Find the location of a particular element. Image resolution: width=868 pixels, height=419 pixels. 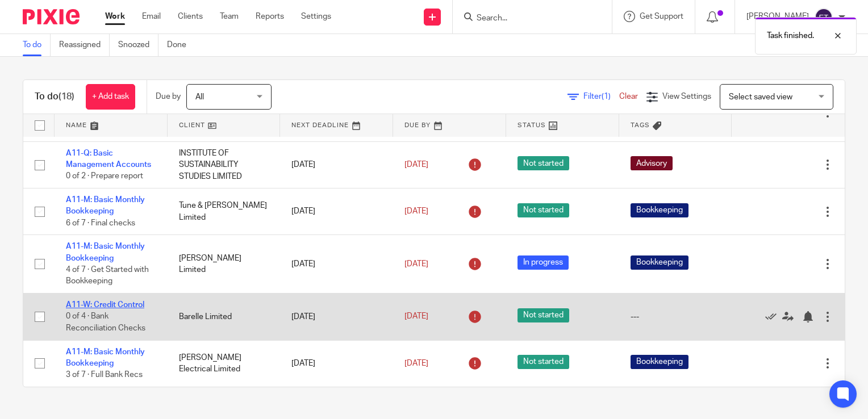

a: Team is located at coordinates (229, 16).